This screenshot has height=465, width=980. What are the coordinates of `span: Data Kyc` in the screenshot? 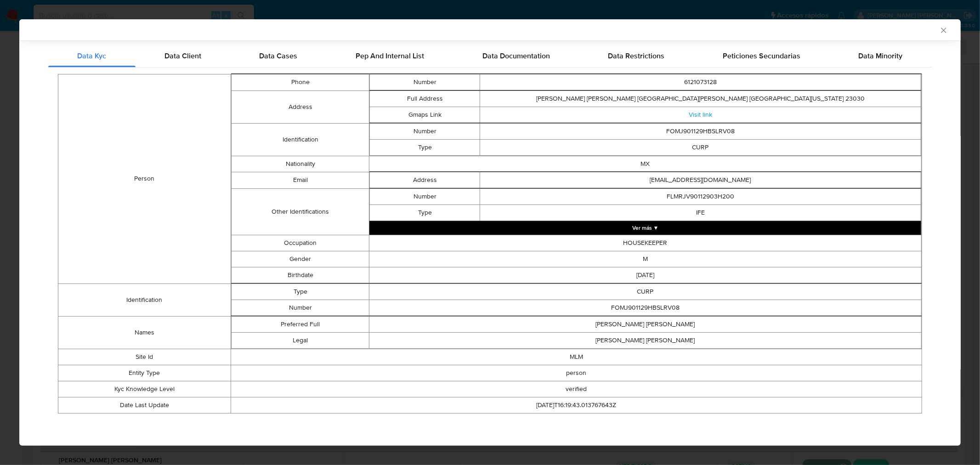 It's located at (91, 56).